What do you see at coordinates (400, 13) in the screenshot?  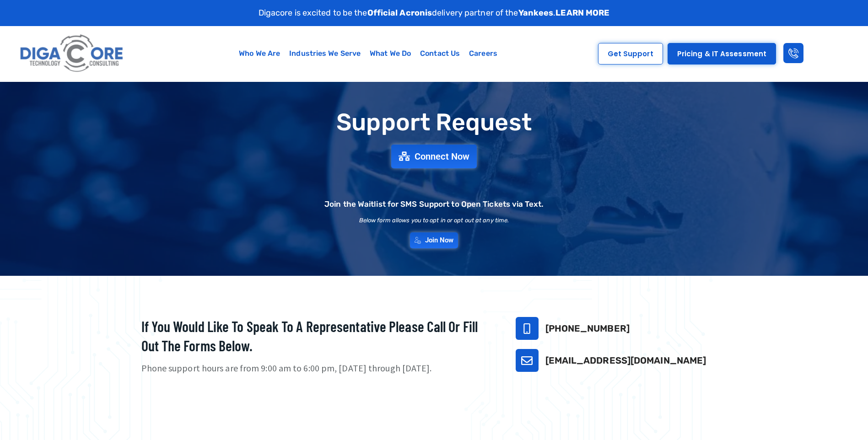 I see `strong: Official Acronis` at bounding box center [400, 13].